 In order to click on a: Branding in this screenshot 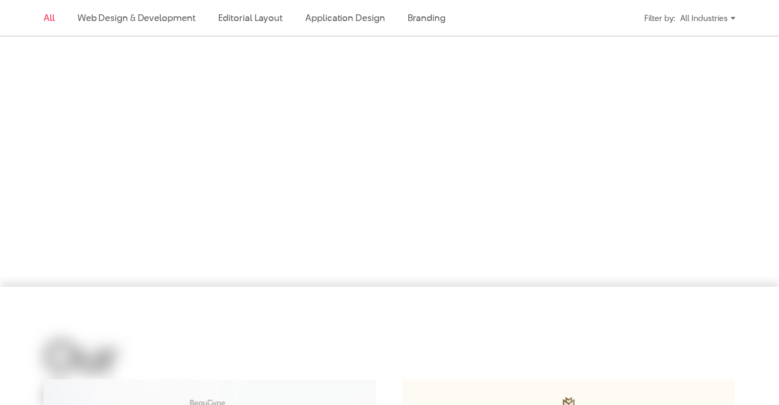, I will do `click(427, 17)`.